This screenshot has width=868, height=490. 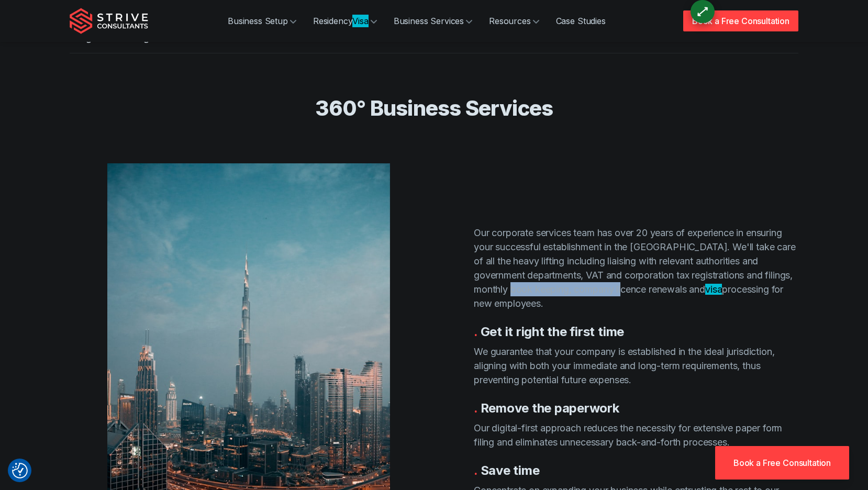 I want to click on a: ResidencyVisa, so click(x=345, y=21).